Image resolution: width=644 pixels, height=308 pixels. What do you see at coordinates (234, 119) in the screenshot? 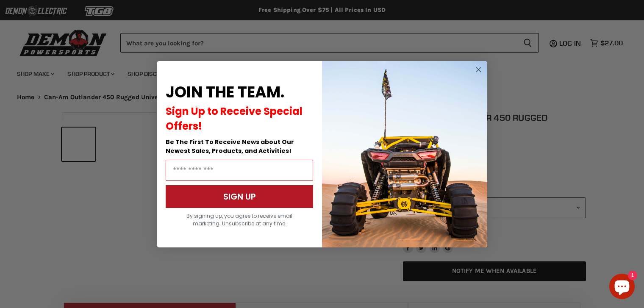
I see `span: Sign Up to Receive Special Offers!` at bounding box center [234, 119].